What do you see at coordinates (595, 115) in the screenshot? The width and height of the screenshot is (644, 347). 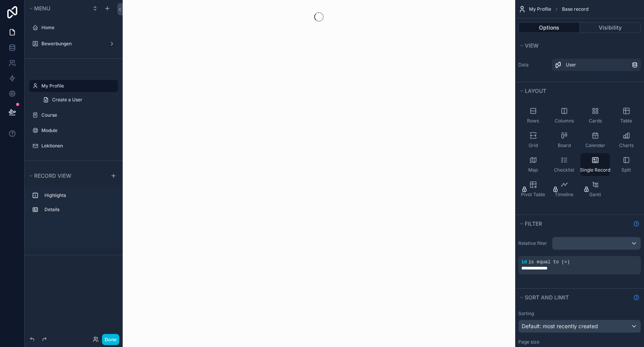 I see `button: Cards` at bounding box center [595, 115].